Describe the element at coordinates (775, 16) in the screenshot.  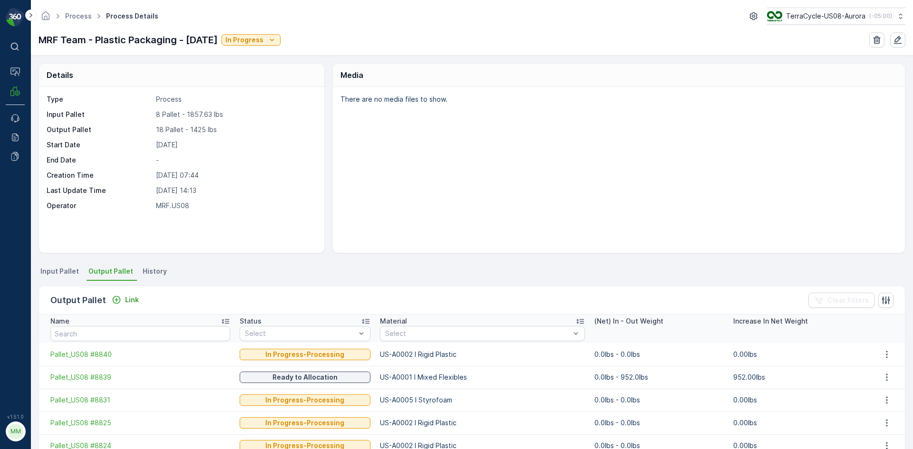
I see `img: image_ci7OI47.png` at that location.